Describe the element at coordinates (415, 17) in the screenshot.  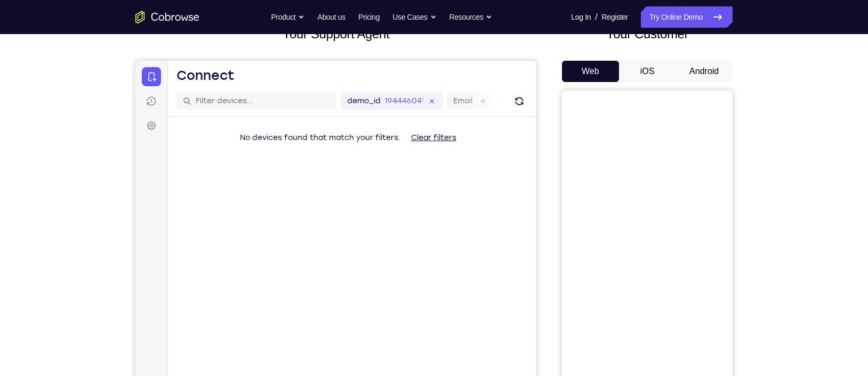
I see `button: Use Cases` at that location.